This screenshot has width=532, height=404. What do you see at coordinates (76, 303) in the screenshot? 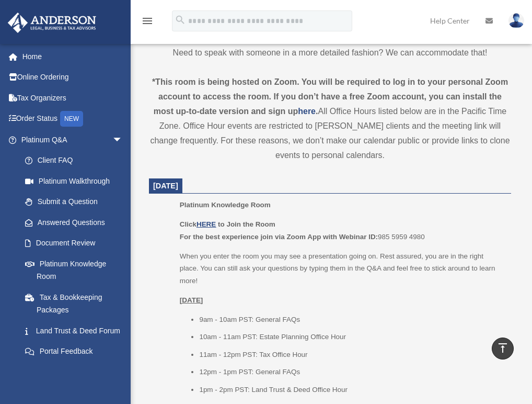
I see `a: Tax & Bookkeeping Packages` at bounding box center [76, 303].